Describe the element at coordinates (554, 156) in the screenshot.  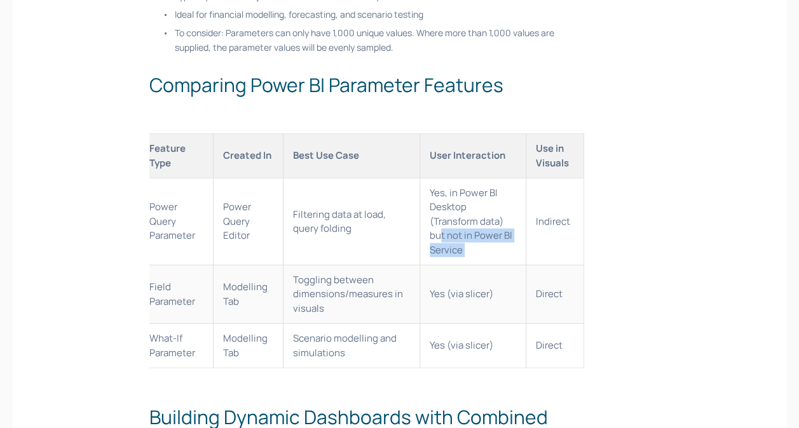
I see `th: Use in Visuals` at that location.